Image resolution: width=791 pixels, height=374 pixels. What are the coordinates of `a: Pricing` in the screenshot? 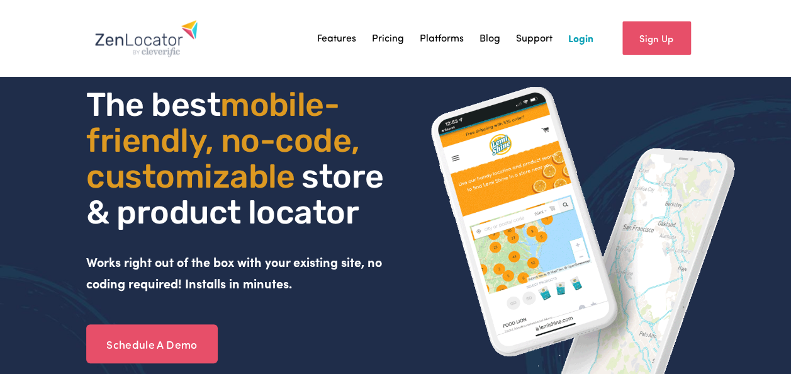 It's located at (388, 38).